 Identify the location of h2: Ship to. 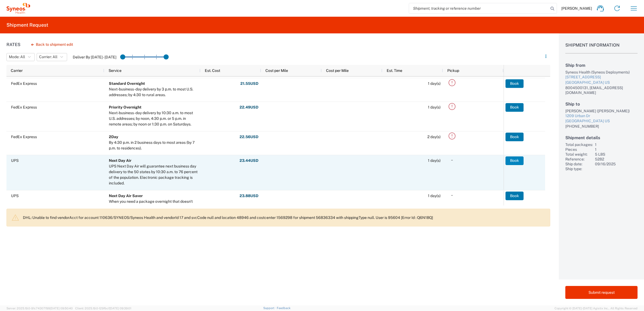
(602, 104).